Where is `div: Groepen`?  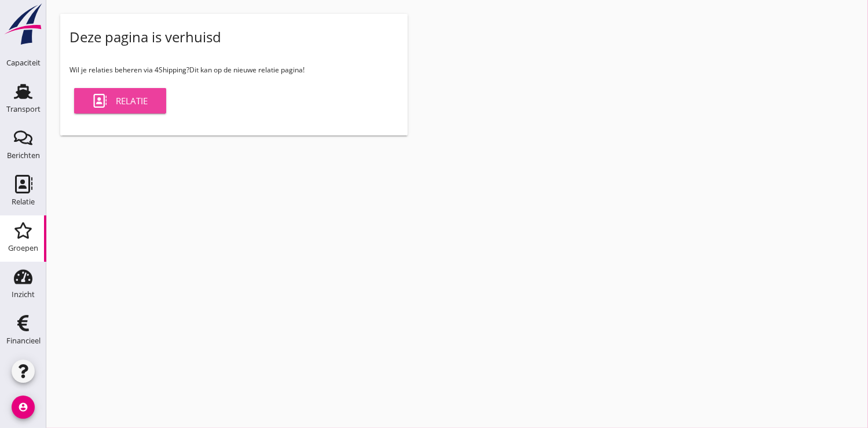
div: Groepen is located at coordinates (23, 248).